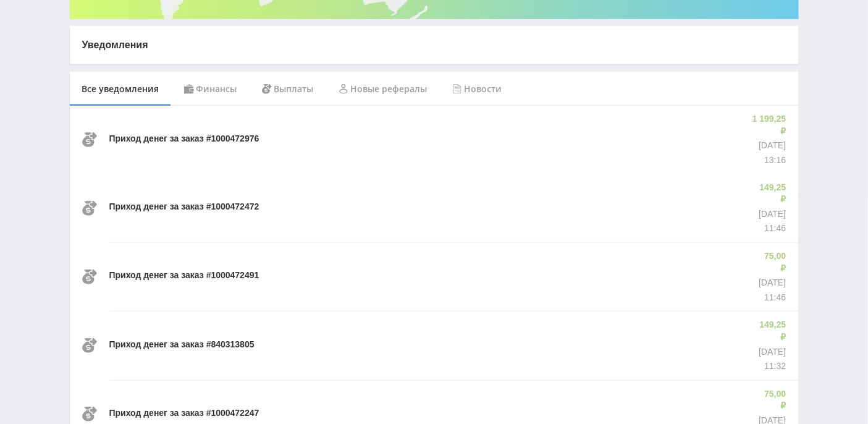 This screenshot has height=424, width=868. What do you see at coordinates (211, 89) in the screenshot?
I see `div: Финансы` at bounding box center [211, 89].